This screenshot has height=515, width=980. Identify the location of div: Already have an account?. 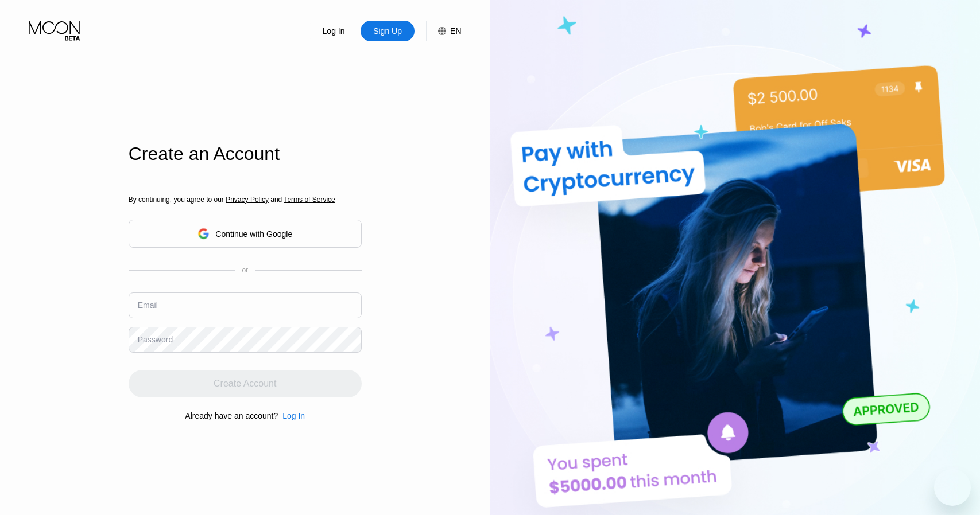
(231, 416).